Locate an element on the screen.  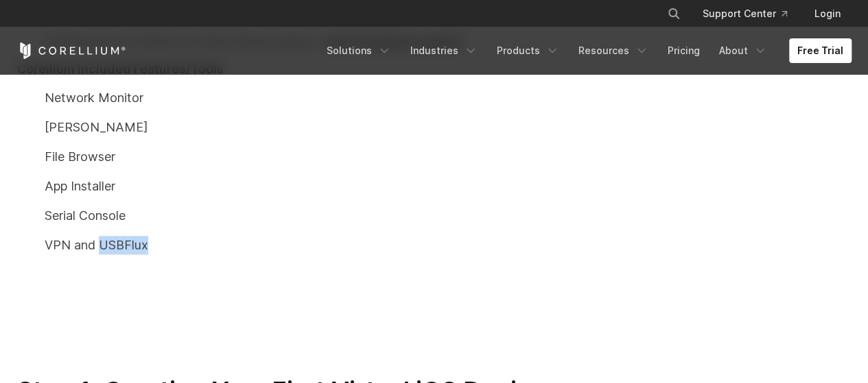
a: Solutions is located at coordinates (359, 50).